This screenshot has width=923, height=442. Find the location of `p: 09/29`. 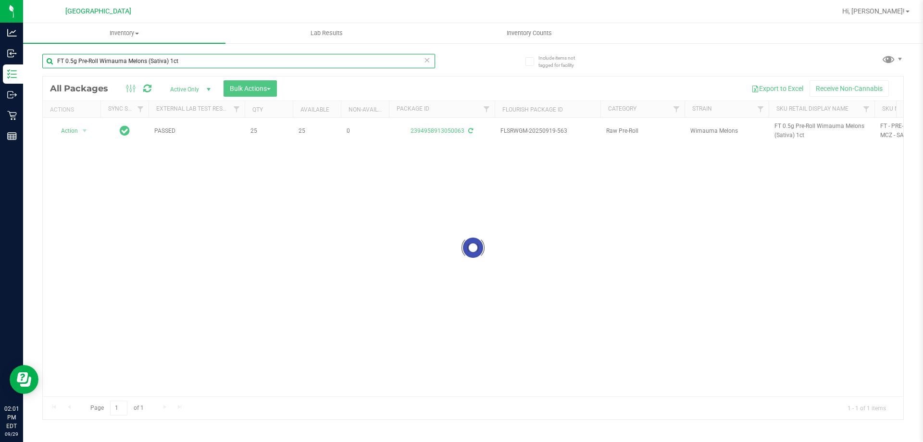

p: 09/29 is located at coordinates (12, 434).